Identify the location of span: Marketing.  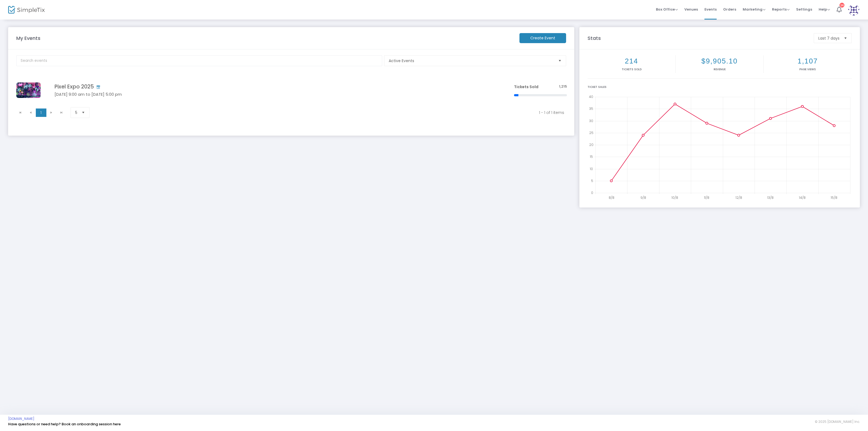
(754, 9).